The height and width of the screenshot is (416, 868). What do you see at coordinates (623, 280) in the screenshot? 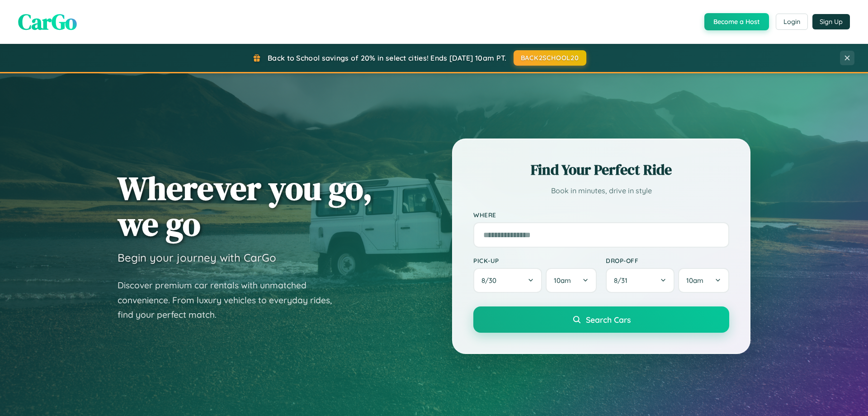
I see `span: 8 / 31` at bounding box center [623, 280].